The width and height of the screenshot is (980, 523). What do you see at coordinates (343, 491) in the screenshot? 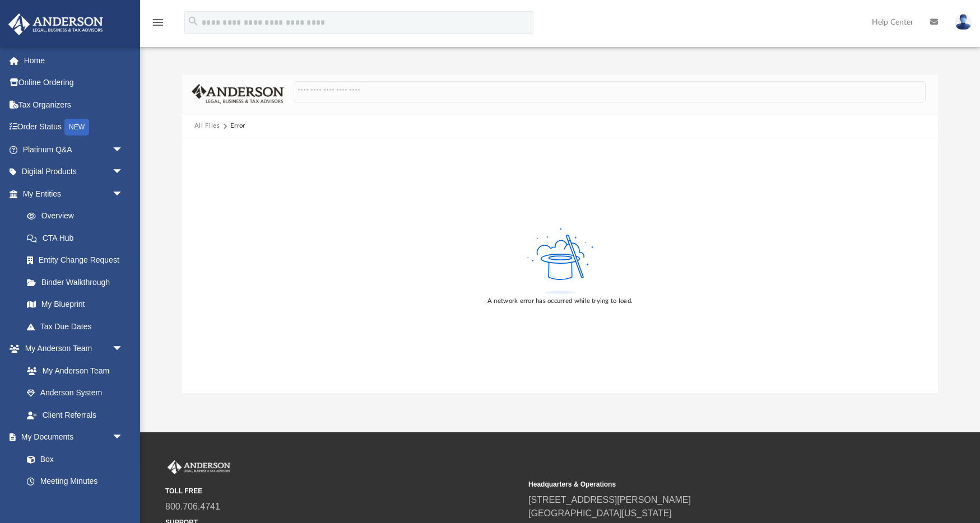
I see `small: TOLL FREE` at bounding box center [343, 491].